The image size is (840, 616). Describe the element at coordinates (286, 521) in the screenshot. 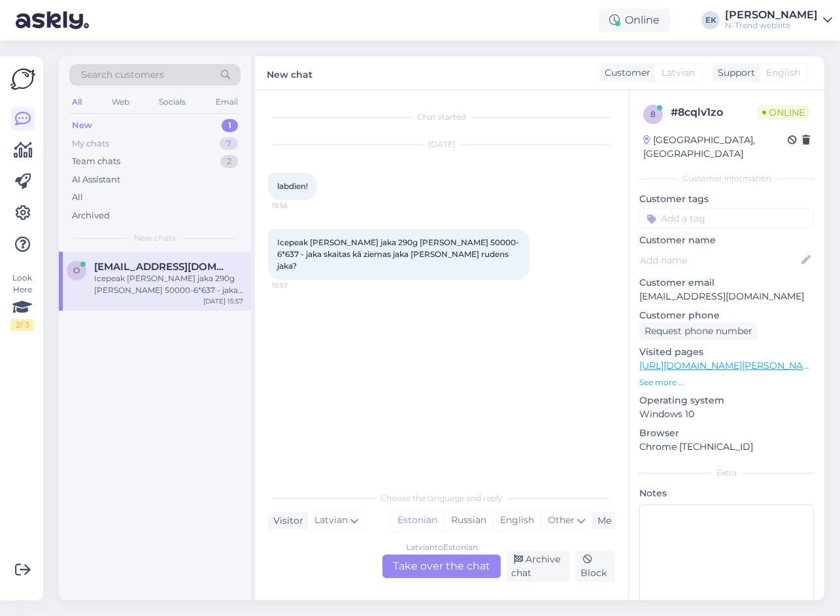

I see `div: Visitor` at that location.